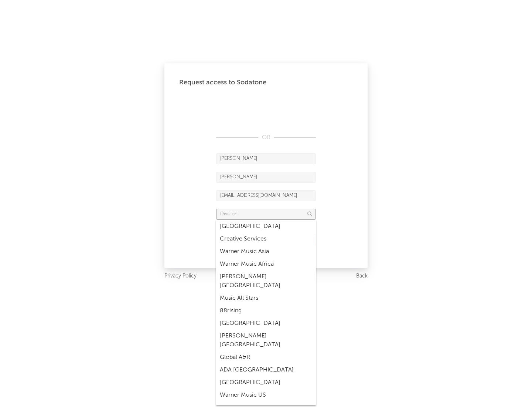  I want to click on a: Back, so click(362, 276).